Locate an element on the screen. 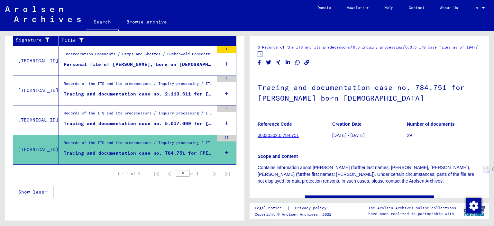 The image size is (494, 226). a: 6 Records of the ITS and its predecessors is located at coordinates (304, 47).